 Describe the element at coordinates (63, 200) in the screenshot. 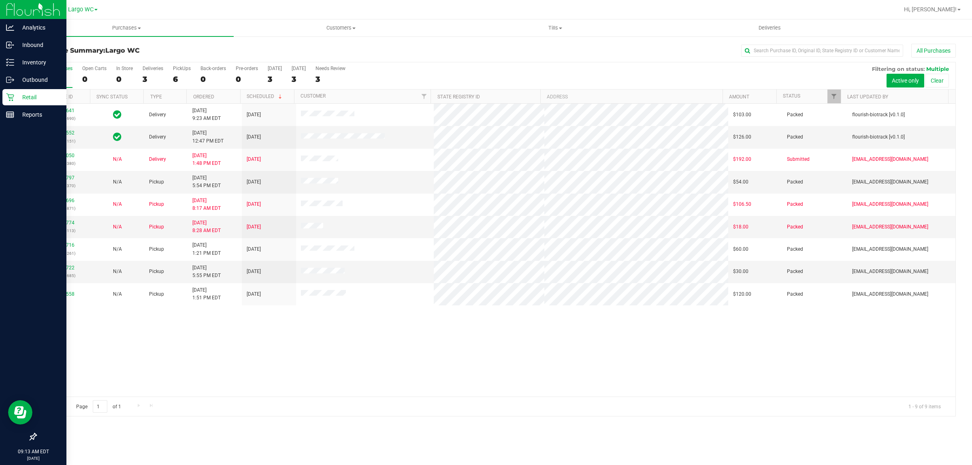

I see `a: 11811696` at that location.